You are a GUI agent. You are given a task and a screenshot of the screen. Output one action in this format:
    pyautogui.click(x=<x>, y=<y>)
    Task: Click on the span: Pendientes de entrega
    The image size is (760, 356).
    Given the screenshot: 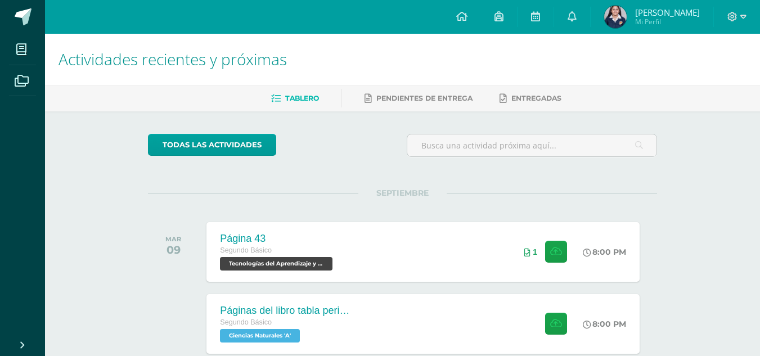 What is the action you would take?
    pyautogui.click(x=424, y=98)
    